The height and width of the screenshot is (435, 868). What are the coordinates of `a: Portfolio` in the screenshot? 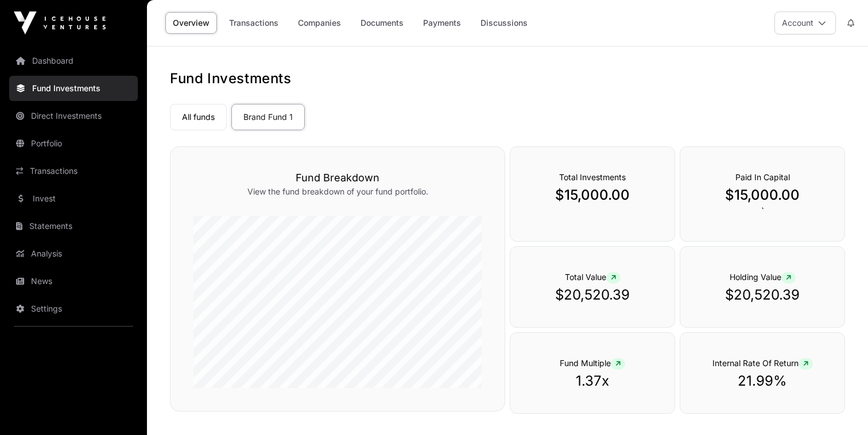 It's located at (73, 144).